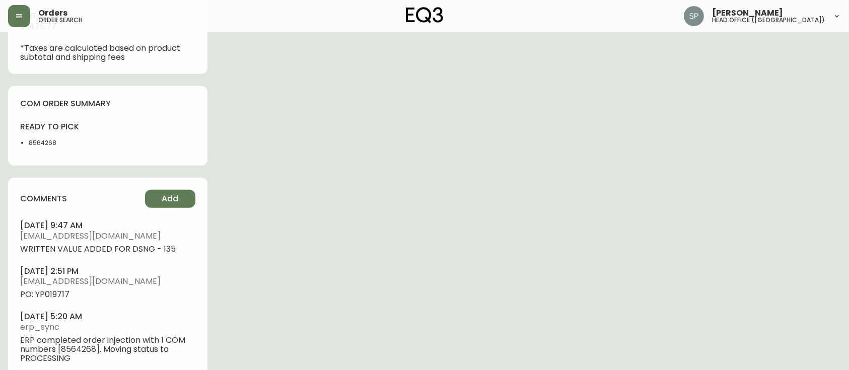 The width and height of the screenshot is (849, 370). What do you see at coordinates (61, 127) in the screenshot?
I see `h4: ready to pick` at bounding box center [61, 127].